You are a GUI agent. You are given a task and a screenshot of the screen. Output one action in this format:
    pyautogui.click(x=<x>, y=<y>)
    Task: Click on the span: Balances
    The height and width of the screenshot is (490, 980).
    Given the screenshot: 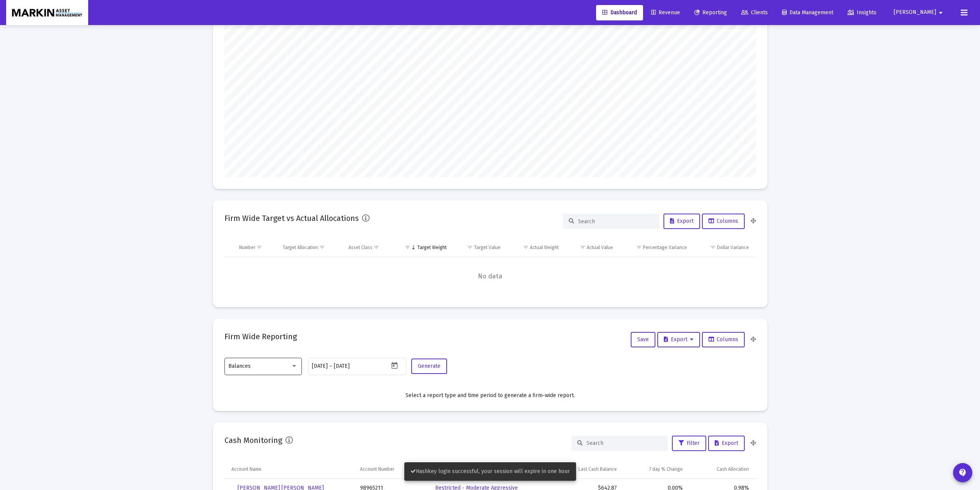 What is the action you would take?
    pyautogui.click(x=240, y=366)
    